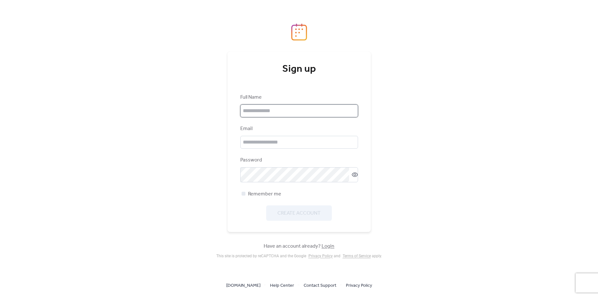 This screenshot has height=297, width=598. I want to click on span: Privacy Policy, so click(359, 285).